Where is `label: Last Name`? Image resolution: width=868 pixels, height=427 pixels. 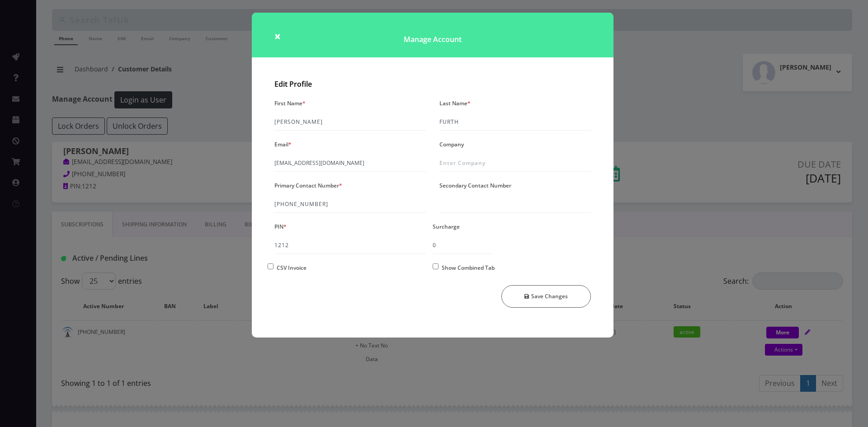 label: Last Name is located at coordinates (455, 103).